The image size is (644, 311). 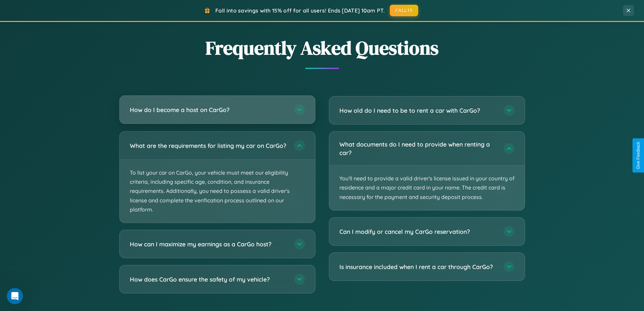 I want to click on p: To list your car on CarGo, your vehicle must meet our eligibility criteria, including specific ag..., so click(x=217, y=191).